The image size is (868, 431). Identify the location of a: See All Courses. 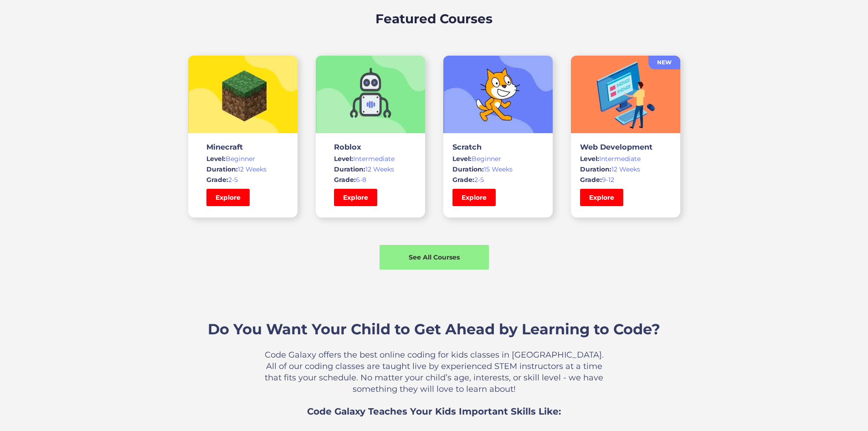
(434, 257).